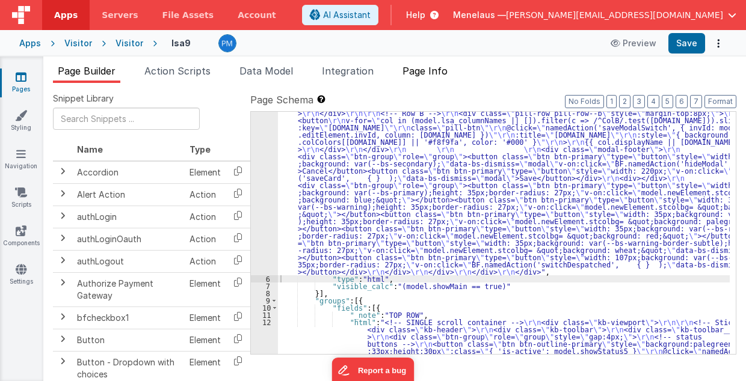 This screenshot has height=381, width=746. Describe the element at coordinates (90, 149) in the screenshot. I see `span: Name` at that location.